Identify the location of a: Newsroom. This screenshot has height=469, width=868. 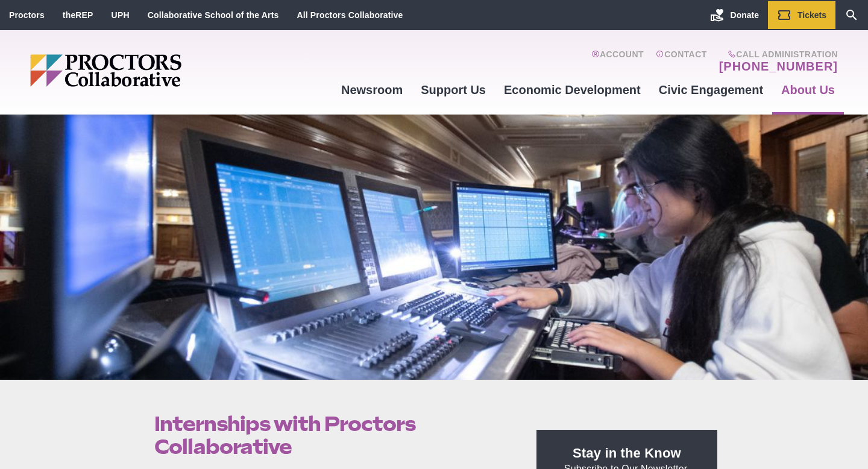
(372, 89).